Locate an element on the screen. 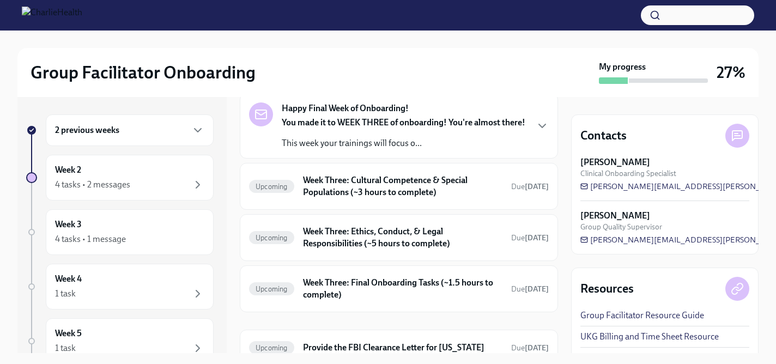 Image resolution: width=776 pixels, height=364 pixels. p: This week your trainings will focus o... is located at coordinates (403, 143).